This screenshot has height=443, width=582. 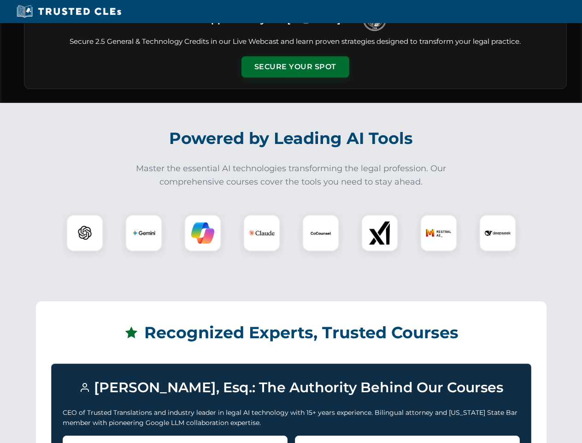 I want to click on img: Gemini Logo, so click(x=144, y=233).